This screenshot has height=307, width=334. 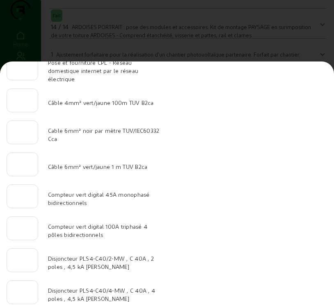 I want to click on span: Compteur vert digital 45A monophasé bidirectionnels, so click(x=99, y=199).